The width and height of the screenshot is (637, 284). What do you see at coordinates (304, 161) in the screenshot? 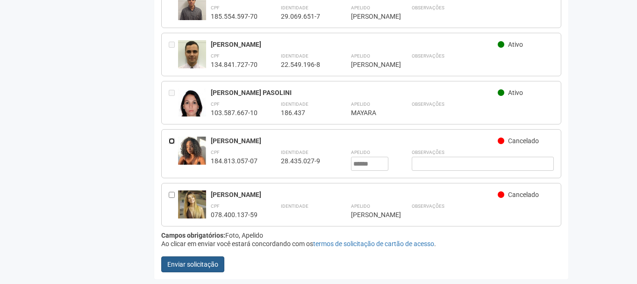
I see `div: 28.435.027-9` at bounding box center [304, 161].